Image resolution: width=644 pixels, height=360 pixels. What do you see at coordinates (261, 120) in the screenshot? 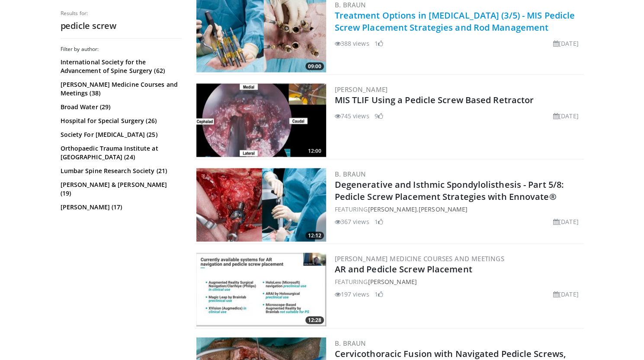
I see `img: 5ca1c8d3-a286-4bcf-b13e-fe647f295590.300x170_q85_crop-smart_upscale.jpg` at bounding box center [261, 120].